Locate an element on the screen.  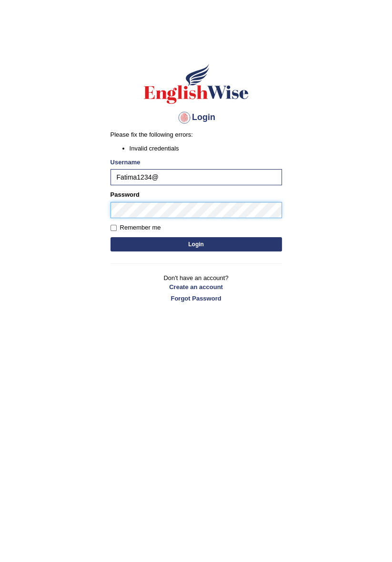
a: Create an account is located at coordinates (196, 287).